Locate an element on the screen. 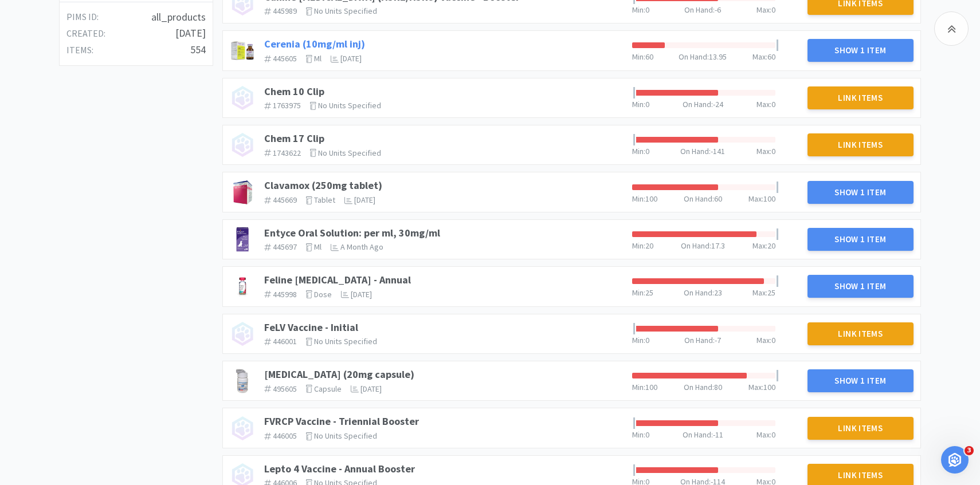  span: -24 is located at coordinates (718, 104).